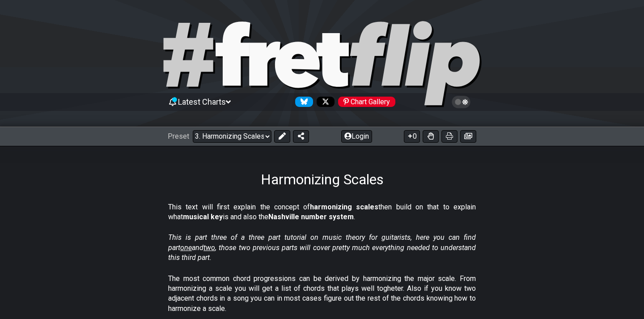 This screenshot has width=644, height=319. What do you see at coordinates (179, 136) in the screenshot?
I see `span: Preset` at bounding box center [179, 136].